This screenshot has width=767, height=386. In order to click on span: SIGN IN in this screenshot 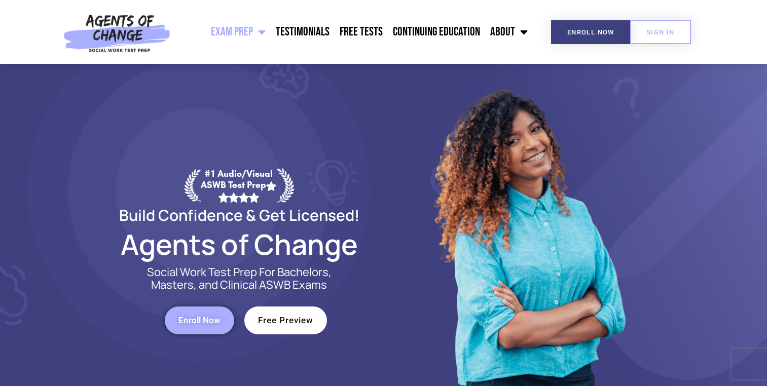, I will do `click(661, 32)`.